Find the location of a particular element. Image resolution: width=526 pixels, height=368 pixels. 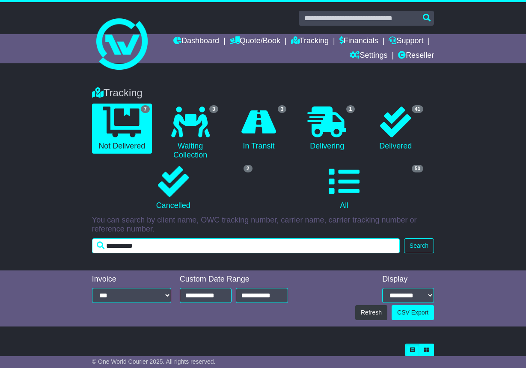

a: 50 All is located at coordinates (344, 188).